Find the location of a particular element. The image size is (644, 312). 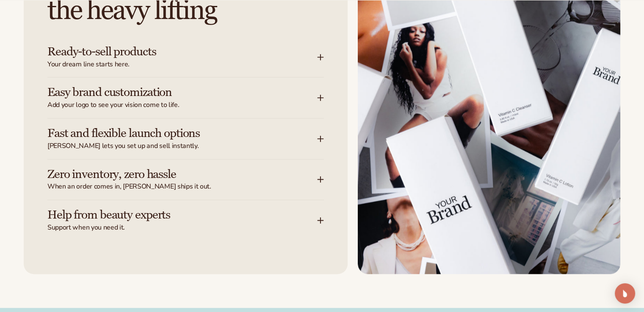

h3: Easy brand customization is located at coordinates (169, 92).